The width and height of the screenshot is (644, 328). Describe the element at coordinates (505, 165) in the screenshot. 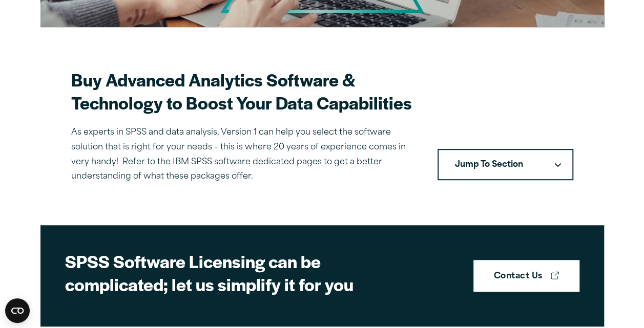

I see `nav: Table of Contents` at that location.